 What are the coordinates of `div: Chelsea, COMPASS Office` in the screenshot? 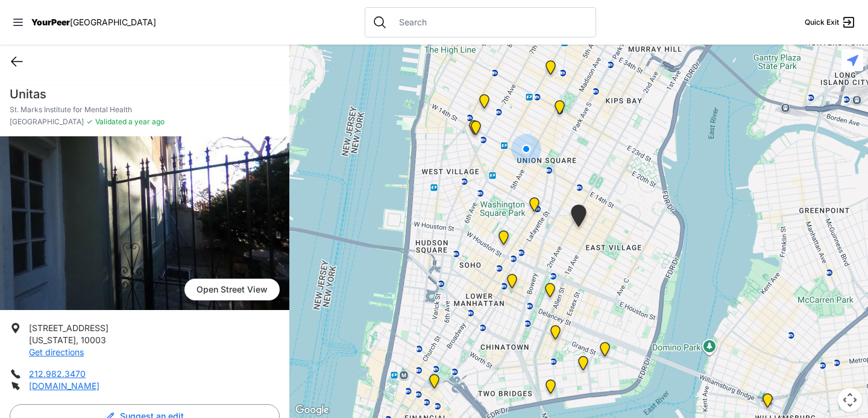 It's located at (484, 104).